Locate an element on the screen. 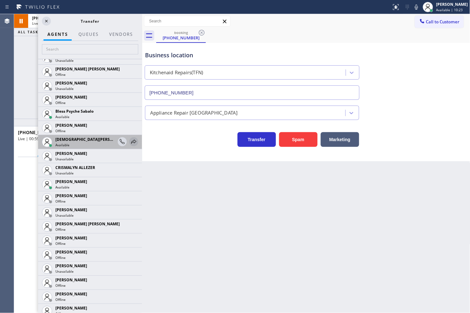 This screenshot has height=313, width=470. button: Call to Customer is located at coordinates (439, 22).